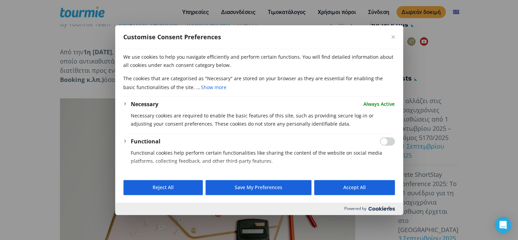 The image size is (518, 240). What do you see at coordinates (172, 37) in the screenshot?
I see `span: Customise Consent Preferences` at bounding box center [172, 37].